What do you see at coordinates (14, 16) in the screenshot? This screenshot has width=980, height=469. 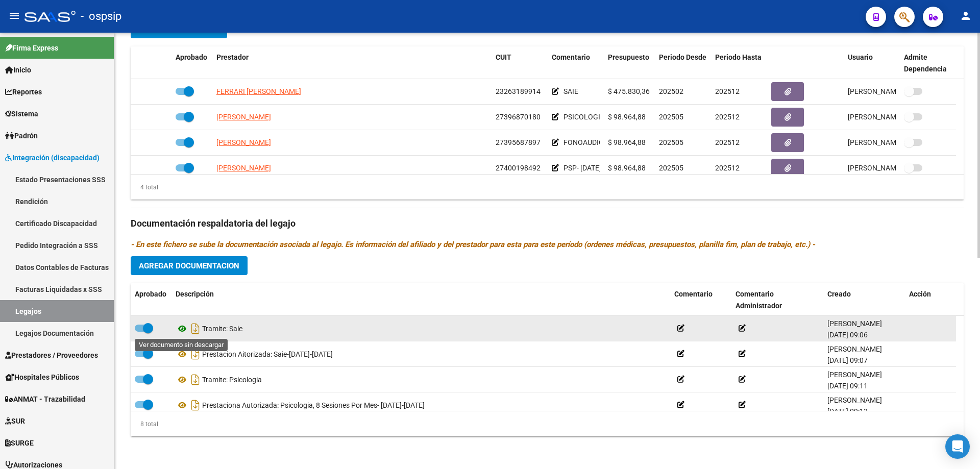 I see `mat-icon: menu` at bounding box center [14, 16].